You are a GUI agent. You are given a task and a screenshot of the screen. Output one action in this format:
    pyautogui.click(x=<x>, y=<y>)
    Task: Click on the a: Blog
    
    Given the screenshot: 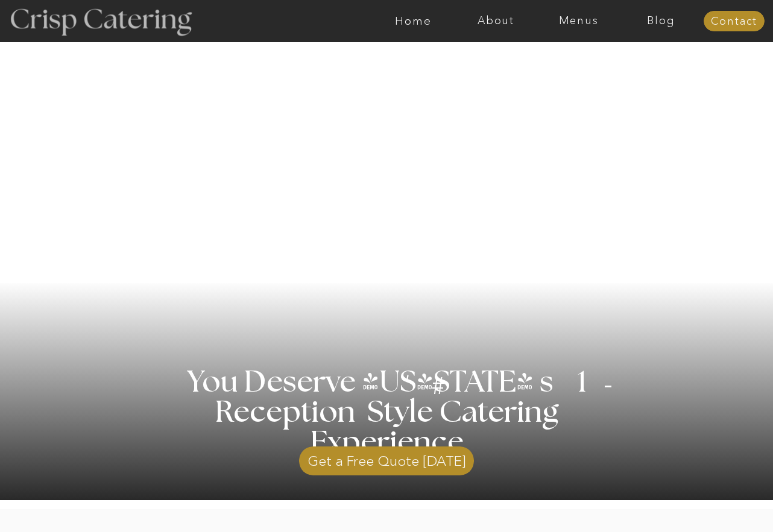 What is the action you would take?
    pyautogui.click(x=661, y=21)
    